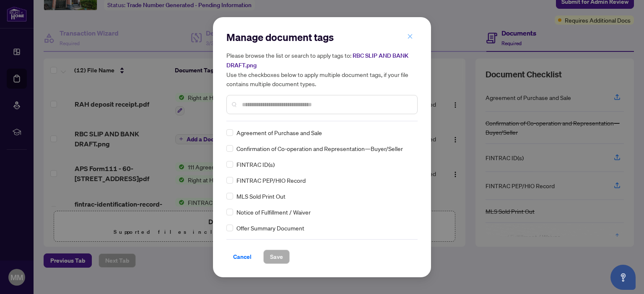  I want to click on span: FINTRAC PEP/HIO Record, so click(271, 180).